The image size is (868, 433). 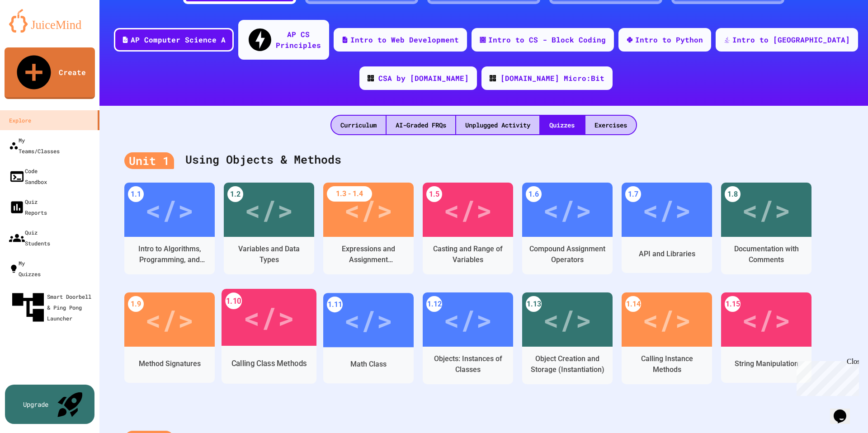 What do you see at coordinates (468, 364) in the screenshot?
I see `div: Objects: Instances of Classes` at bounding box center [468, 364].